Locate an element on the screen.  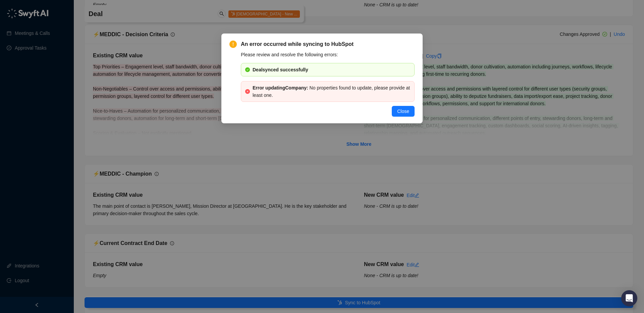
span: close-circle is located at coordinates (248, 91).